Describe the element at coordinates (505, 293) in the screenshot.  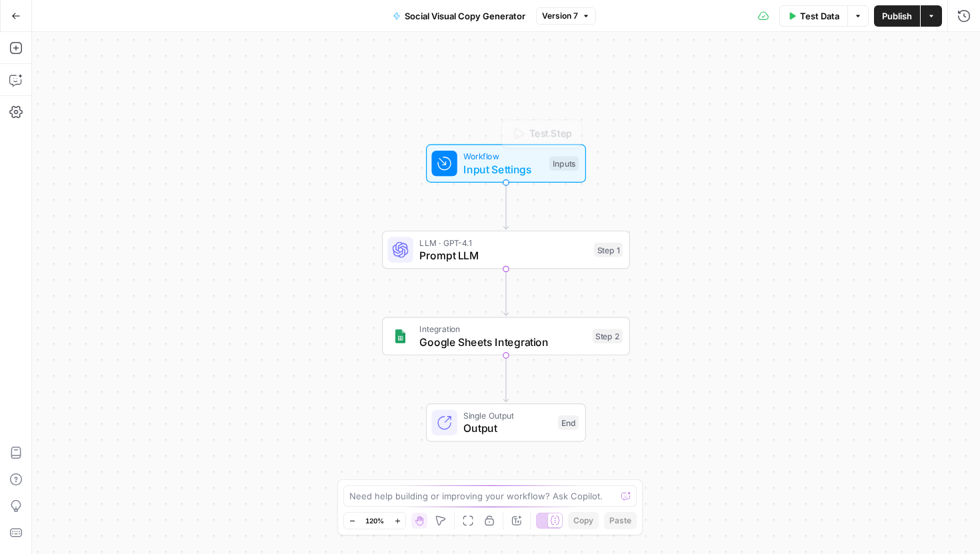
I see `g: Edge from step_1 to step_2` at that location.